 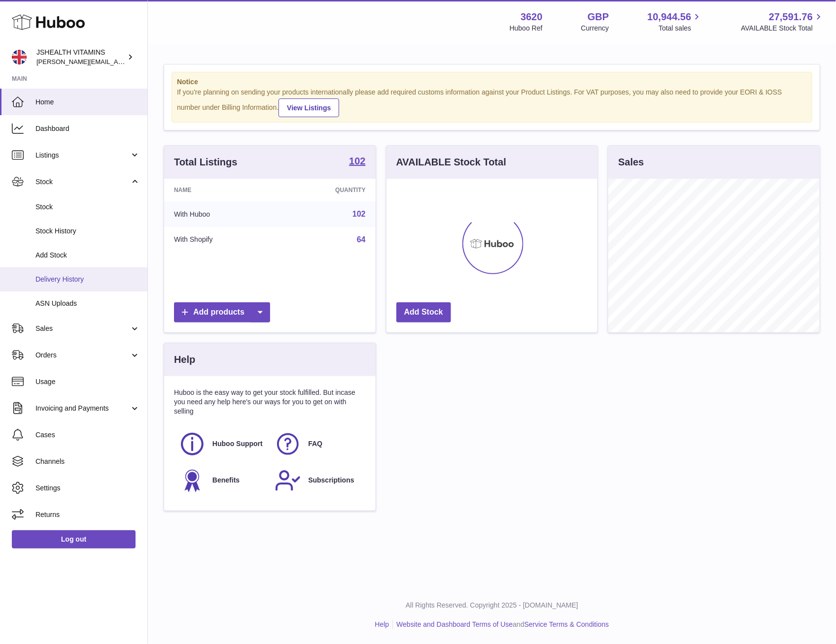 I want to click on a: Benefits, so click(x=222, y=480).